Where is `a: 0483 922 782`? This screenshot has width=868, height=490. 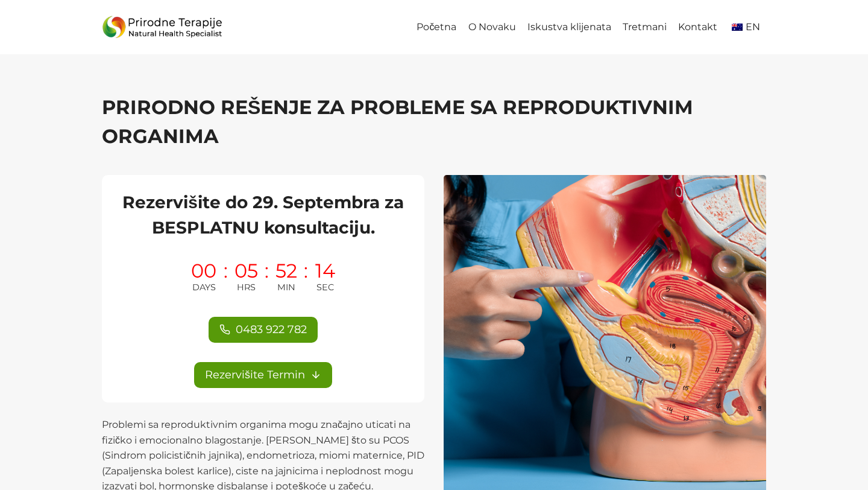
a: 0483 922 782 is located at coordinates (262, 330).